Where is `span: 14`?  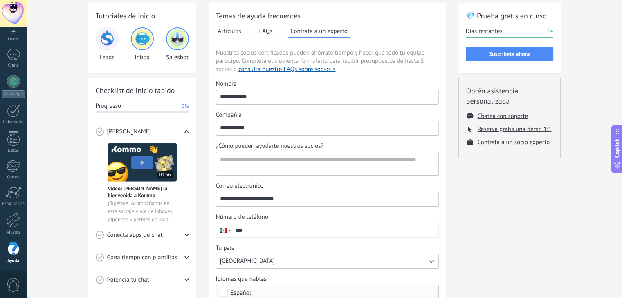
span: 14 is located at coordinates (550, 31).